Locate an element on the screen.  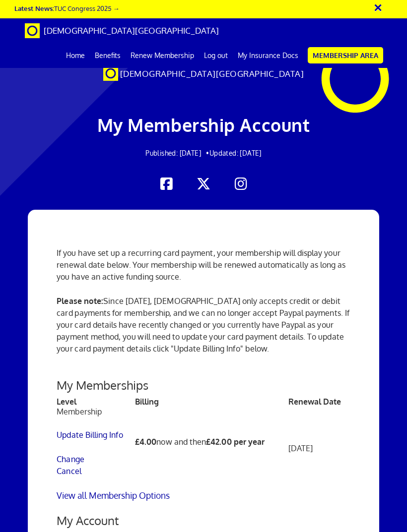
a: View all Membership Options is located at coordinates (114, 495).